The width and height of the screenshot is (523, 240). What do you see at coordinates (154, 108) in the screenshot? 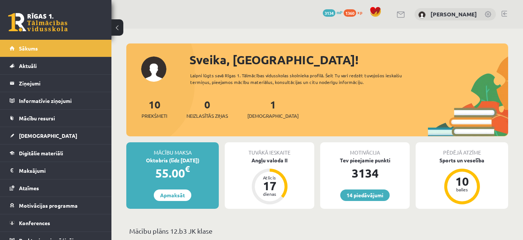
I see `a: 10Priekšmeti` at bounding box center [154, 108].